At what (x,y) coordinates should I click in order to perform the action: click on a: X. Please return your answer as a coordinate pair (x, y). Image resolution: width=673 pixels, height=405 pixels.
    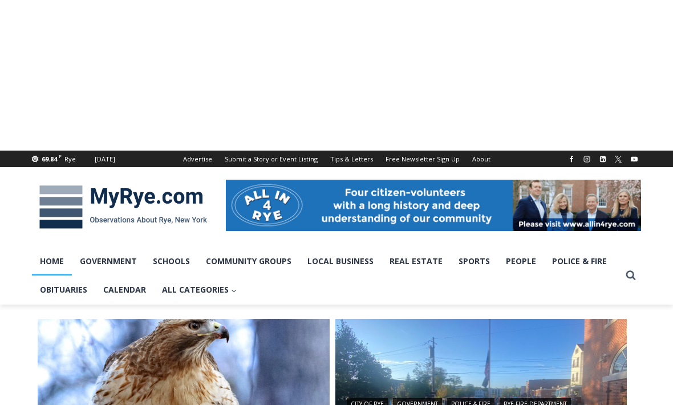
    Looking at the image, I should click on (619, 159).